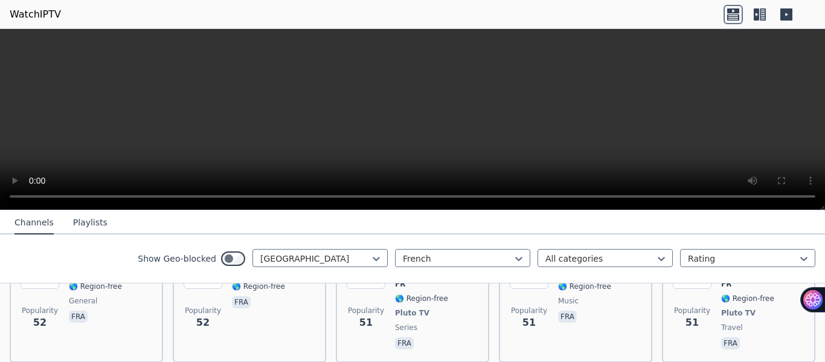  What do you see at coordinates (90, 223) in the screenshot?
I see `button: Playlists` at bounding box center [90, 223].